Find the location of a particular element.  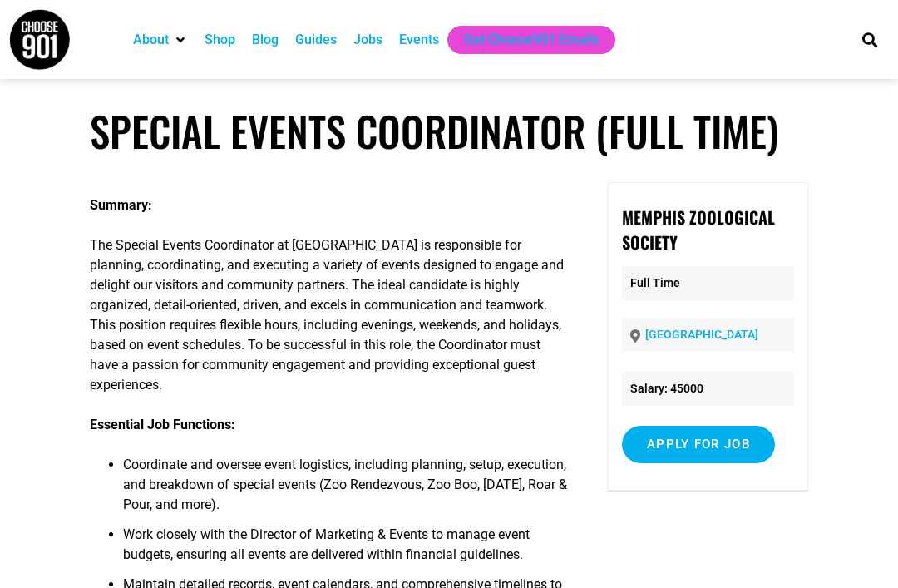

li: Salary: 45000 is located at coordinates (708, 388).